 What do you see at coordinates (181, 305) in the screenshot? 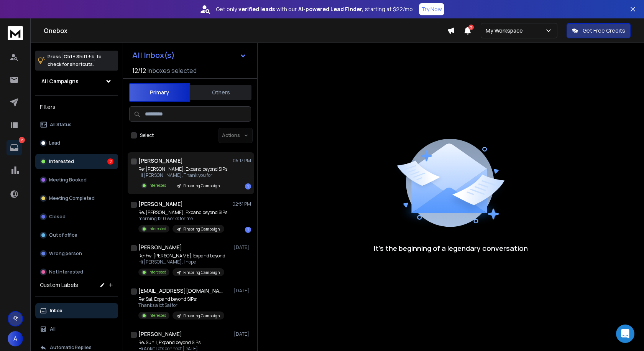
I see `p: Thanks a lot Sai for` at bounding box center [181, 305].